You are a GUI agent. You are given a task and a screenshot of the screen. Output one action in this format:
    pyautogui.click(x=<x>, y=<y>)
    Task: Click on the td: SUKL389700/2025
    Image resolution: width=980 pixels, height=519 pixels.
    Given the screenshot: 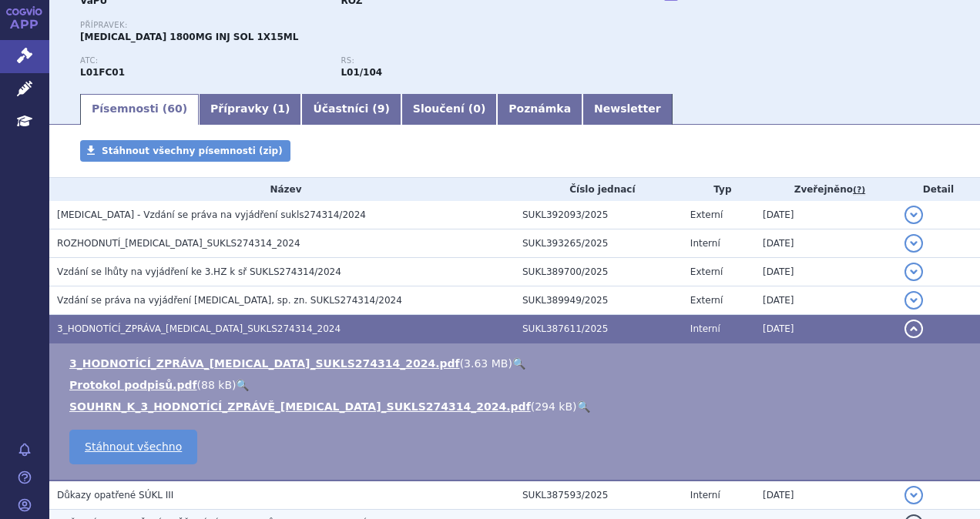 What is the action you would take?
    pyautogui.click(x=598, y=272)
    